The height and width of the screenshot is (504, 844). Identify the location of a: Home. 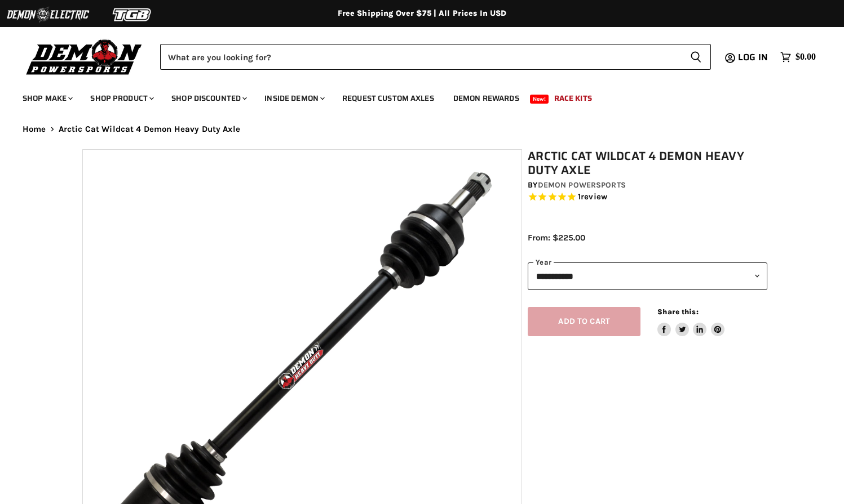
(35, 129).